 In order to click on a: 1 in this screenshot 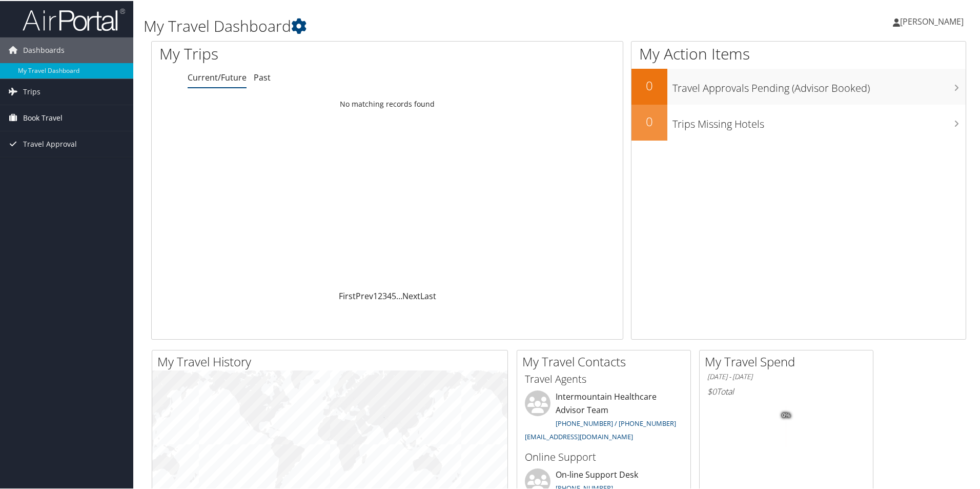, I will do `click(375, 295)`.